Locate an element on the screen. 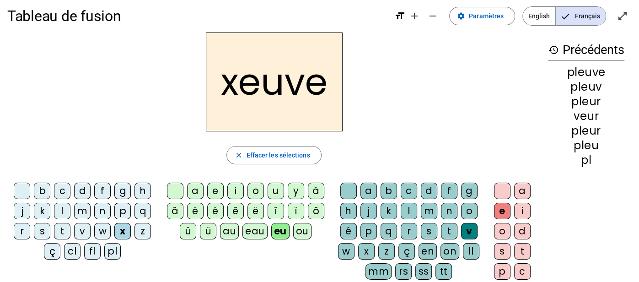  div: i is located at coordinates (523, 211).